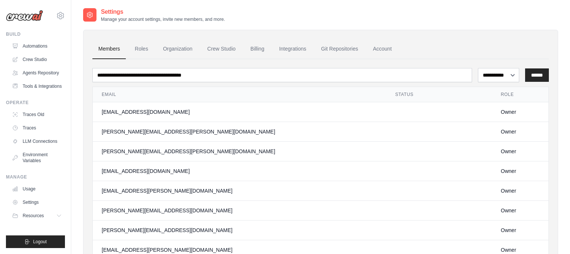 The height and width of the screenshot is (254, 570). What do you see at coordinates (257, 49) in the screenshot?
I see `a: Billing` at bounding box center [257, 49].